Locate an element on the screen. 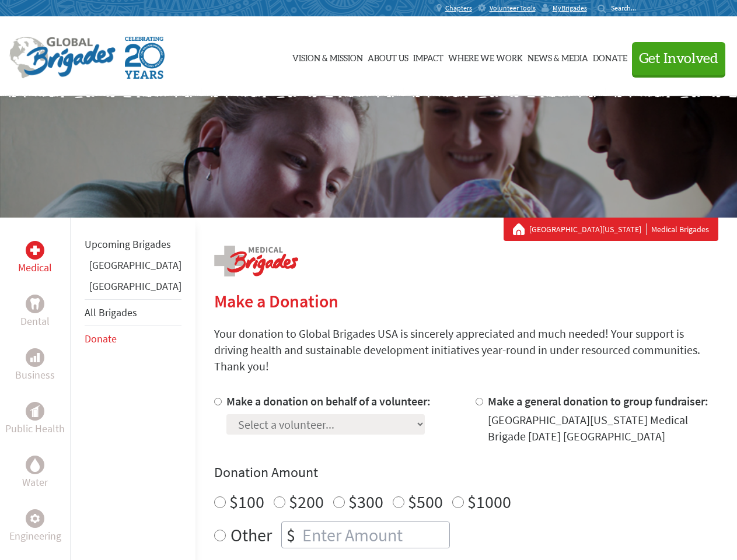  li: Ghana is located at coordinates (133, 267).